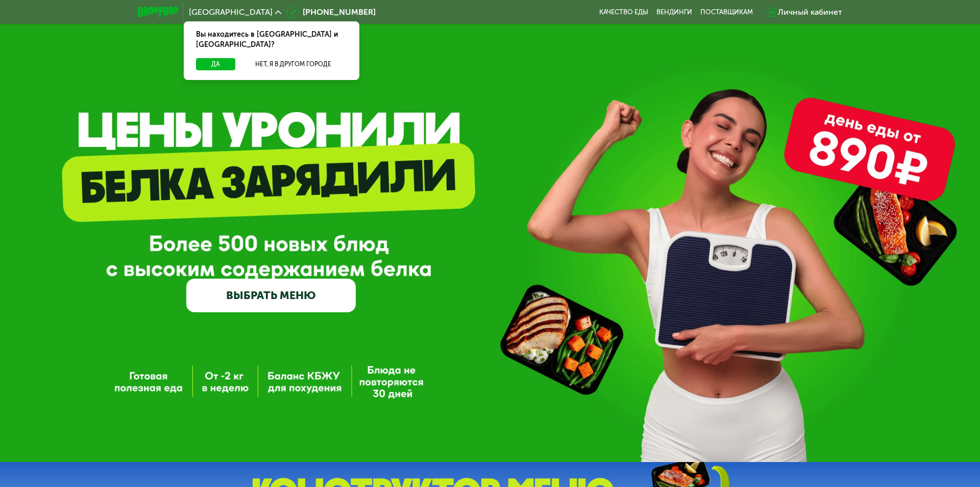 This screenshot has width=980, height=487. Describe the element at coordinates (674, 12) in the screenshot. I see `a: Вендинги` at that location.